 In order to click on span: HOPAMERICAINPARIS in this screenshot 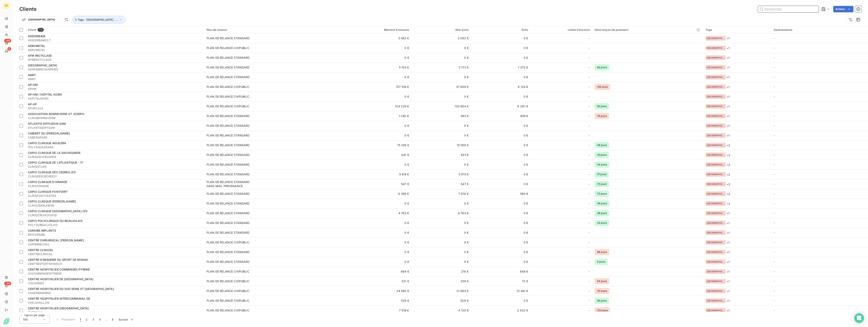, I will do `click(115, 70)`.